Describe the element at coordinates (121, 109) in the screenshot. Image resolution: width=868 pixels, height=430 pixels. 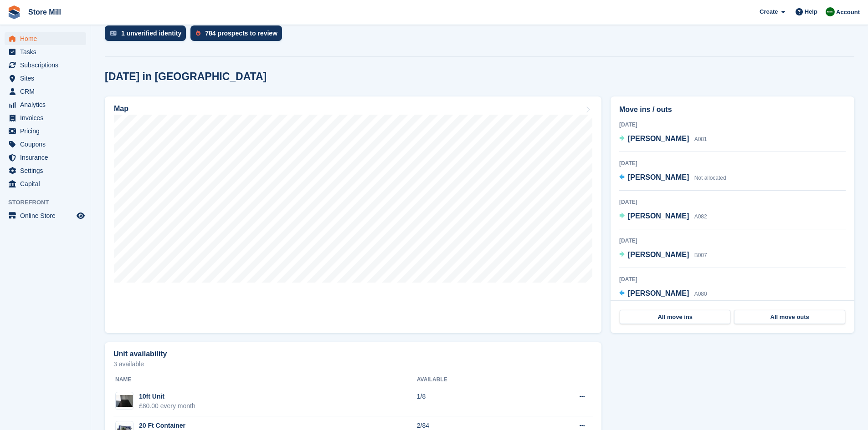
I see `h2: Map` at that location.